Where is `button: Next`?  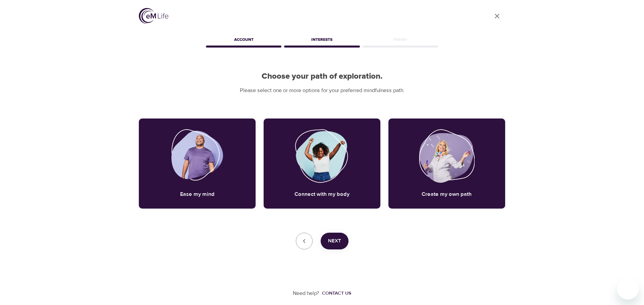 button: Next is located at coordinates (334, 241).